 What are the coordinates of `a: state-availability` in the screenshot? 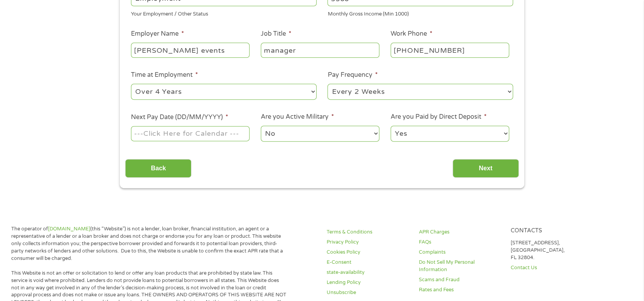 It's located at (368, 272).